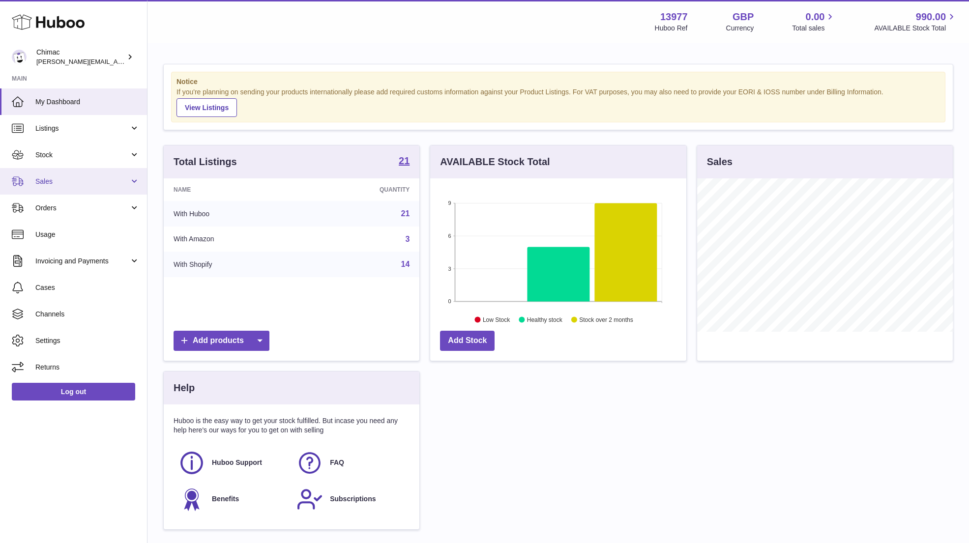 This screenshot has height=543, width=969. What do you see at coordinates (87, 234) in the screenshot?
I see `span: Usage` at bounding box center [87, 234].